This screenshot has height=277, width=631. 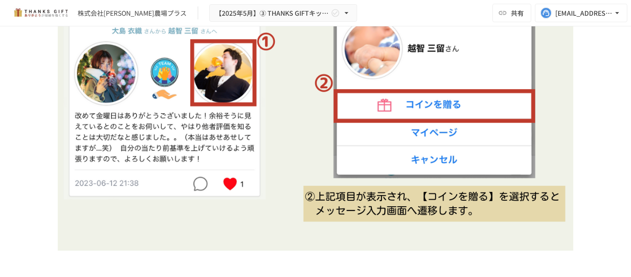 What do you see at coordinates (272, 13) in the screenshot?
I see `span: 【2025年5月】➂ THANKS GIFTキックオフMTG` at bounding box center [272, 13].